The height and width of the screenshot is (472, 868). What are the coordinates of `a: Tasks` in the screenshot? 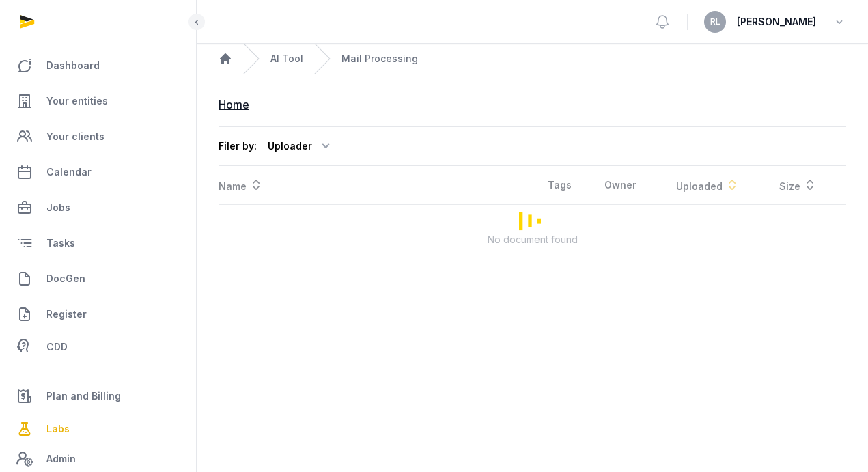 It's located at (98, 243).